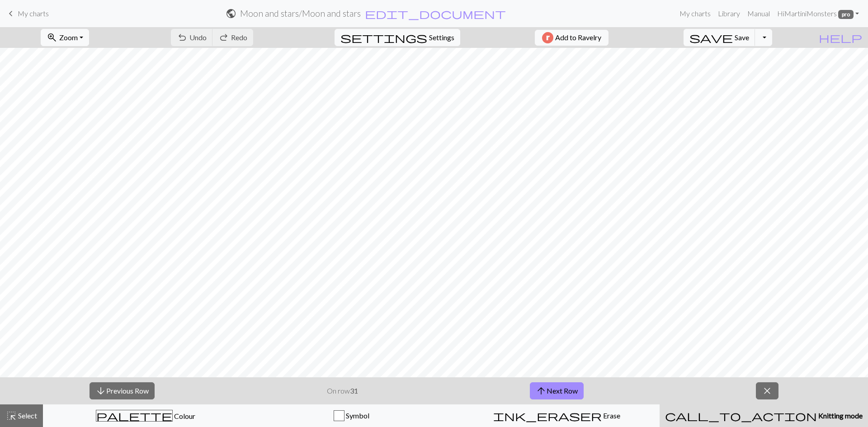  I want to click on span: Erase, so click(610, 416).